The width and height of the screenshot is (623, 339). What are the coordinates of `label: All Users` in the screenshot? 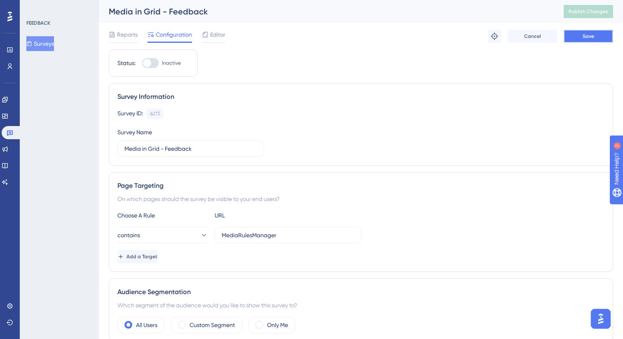 It's located at (147, 325).